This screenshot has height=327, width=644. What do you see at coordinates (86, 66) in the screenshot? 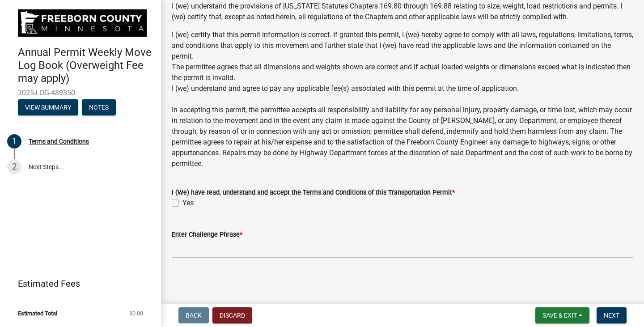
I see `h4: Annual Permit Weekly Move Log Book (Overweight Fee may apply)` at bounding box center [86, 66].